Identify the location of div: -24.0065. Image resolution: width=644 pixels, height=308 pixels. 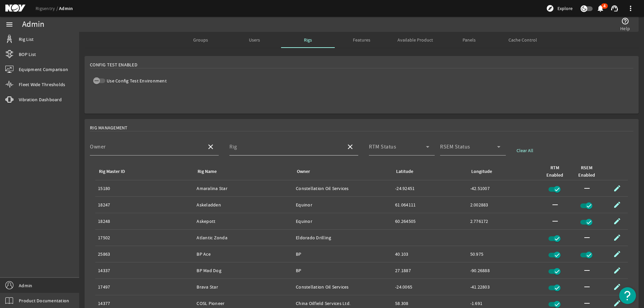
(430, 287).